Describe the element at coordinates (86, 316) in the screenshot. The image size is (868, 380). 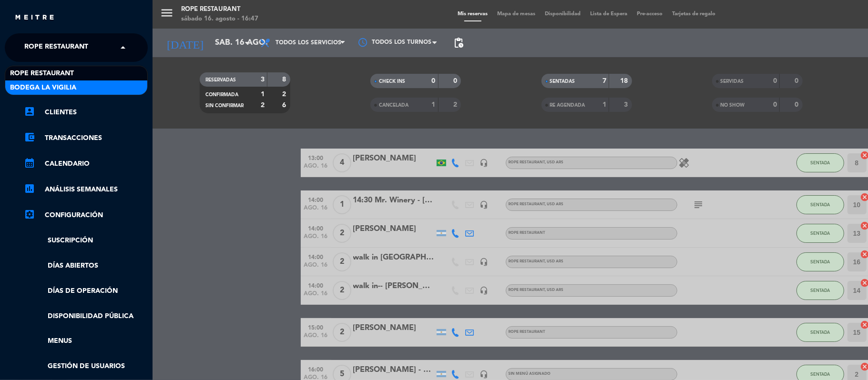
I see `a: Disponibilidad pública` at that location.